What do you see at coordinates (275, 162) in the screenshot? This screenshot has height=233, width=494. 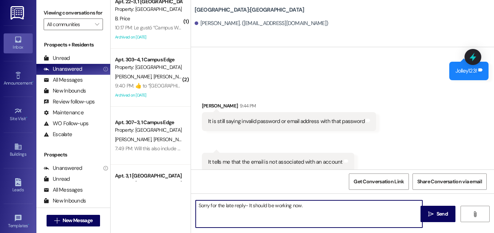 I see `div: It tells me that the email is not associated with an account` at bounding box center [275, 162].